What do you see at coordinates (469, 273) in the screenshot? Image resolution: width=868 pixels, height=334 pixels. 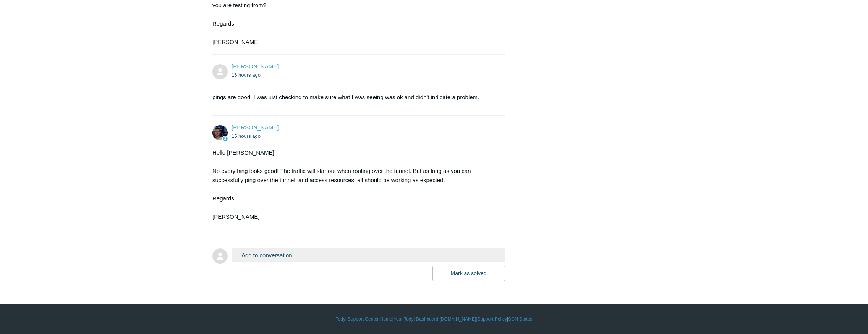 I see `button: Mark as solved` at bounding box center [469, 273].